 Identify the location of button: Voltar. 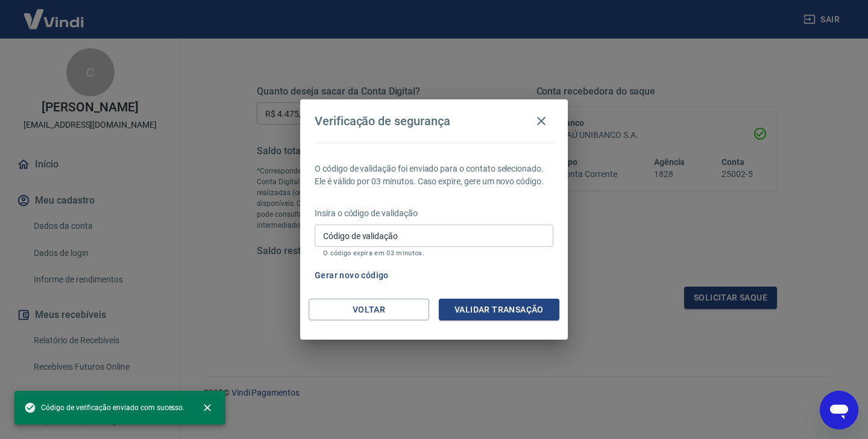
(369, 310).